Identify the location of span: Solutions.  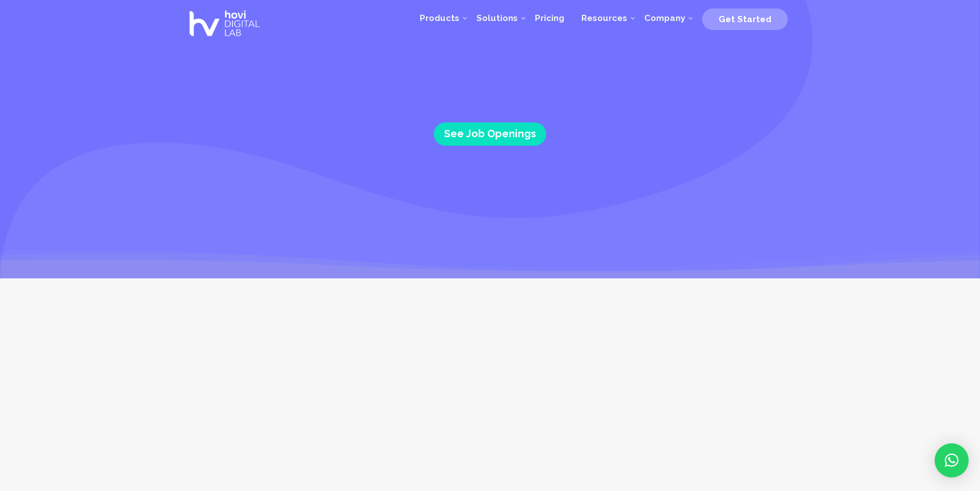
(497, 18).